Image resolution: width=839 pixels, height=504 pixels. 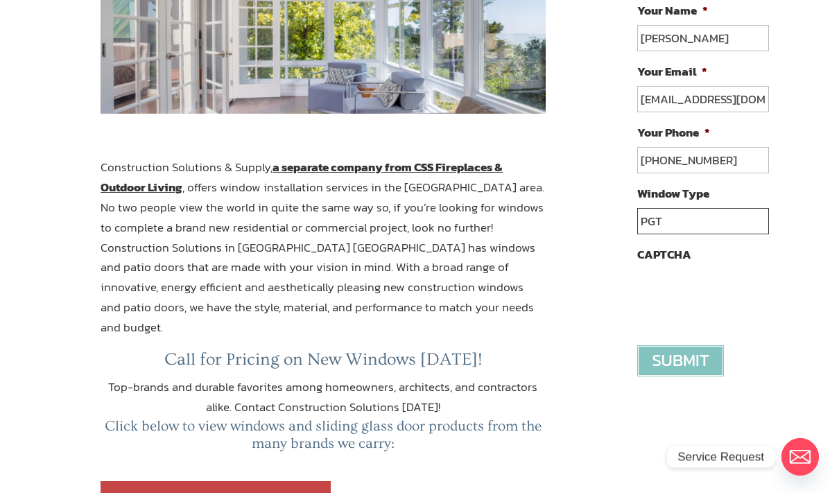 What do you see at coordinates (672, 22) in the screenshot?
I see `label: Your Name` at bounding box center [672, 22].